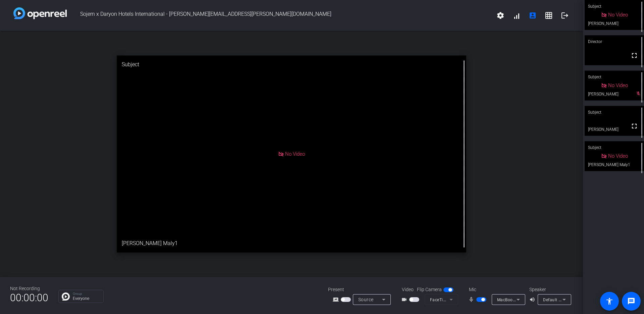 The width and height of the screenshot is (644, 314). Describe the element at coordinates (337, 299) in the screenshot. I see `mat-icon: screen_share_outline` at that location.